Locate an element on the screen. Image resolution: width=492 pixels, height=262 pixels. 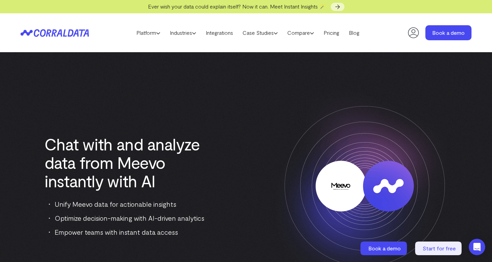
li: Unify Meevo data for actionable insights is located at coordinates (129, 204).